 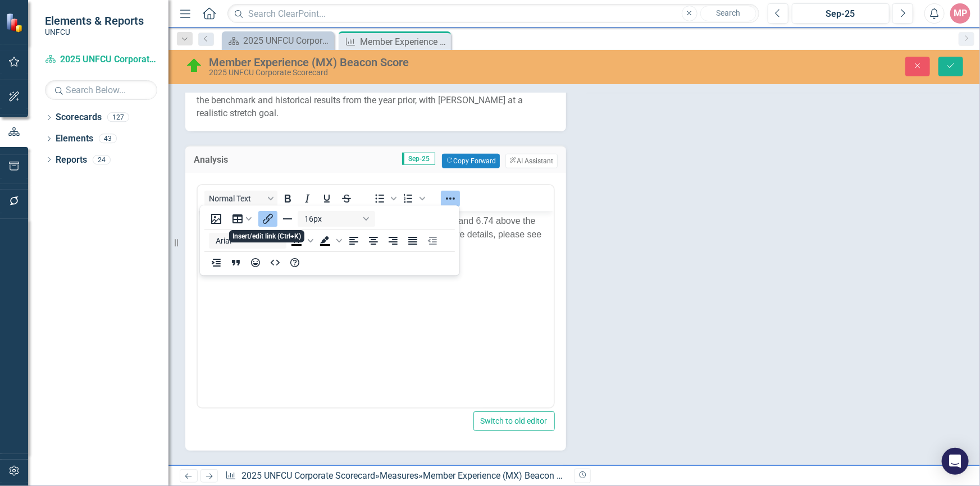 I want to click on span: Normal Text, so click(x=236, y=199).